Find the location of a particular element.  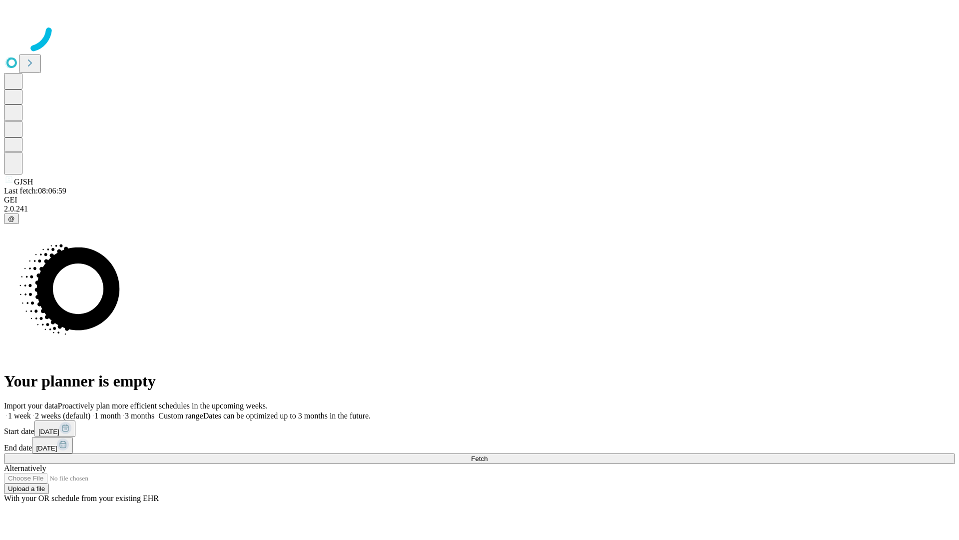

span: Fetch is located at coordinates (479, 458).